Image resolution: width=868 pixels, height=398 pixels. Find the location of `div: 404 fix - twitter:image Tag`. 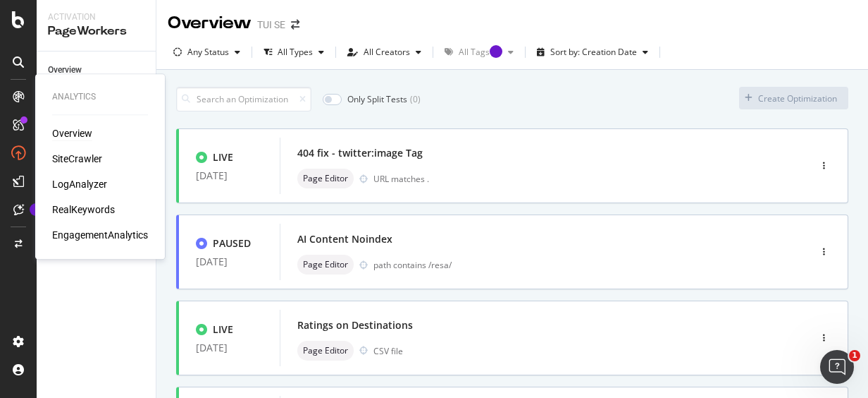

div: 404 fix - twitter:image Tag is located at coordinates (360, 153).